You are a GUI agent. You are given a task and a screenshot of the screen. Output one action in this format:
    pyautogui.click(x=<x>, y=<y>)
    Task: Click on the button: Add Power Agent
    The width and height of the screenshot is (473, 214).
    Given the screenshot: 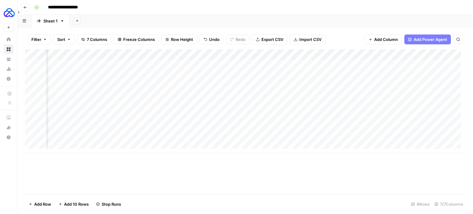 What is the action you would take?
    pyautogui.click(x=428, y=39)
    